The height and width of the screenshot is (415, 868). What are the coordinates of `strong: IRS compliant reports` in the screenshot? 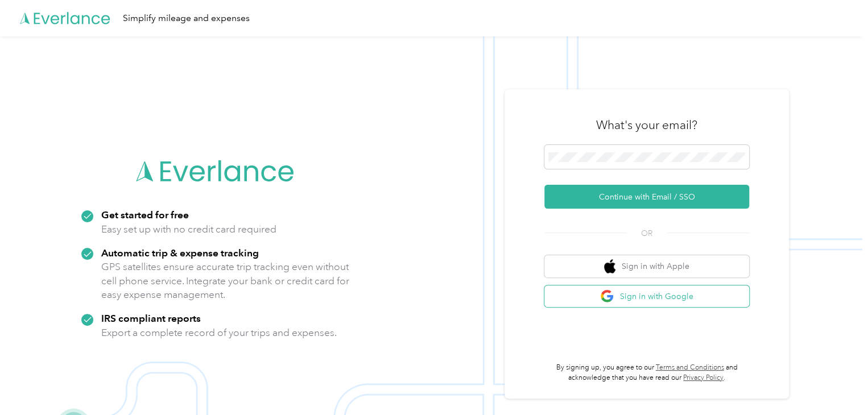 It's located at (151, 318).